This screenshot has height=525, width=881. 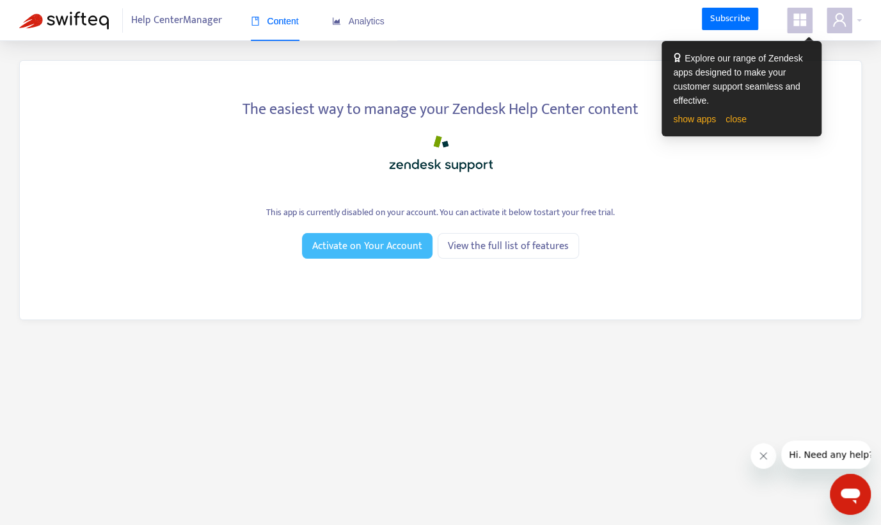 I want to click on span: area-chart, so click(x=337, y=21).